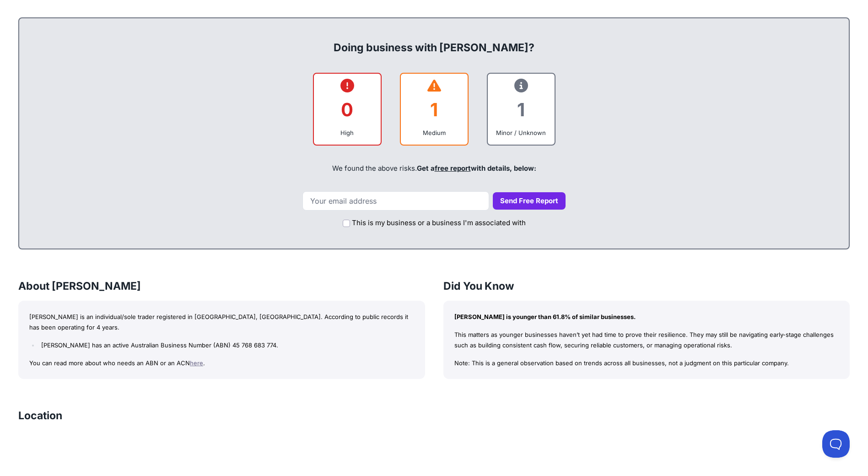 The width and height of the screenshot is (868, 476). I want to click on a: here, so click(196, 363).